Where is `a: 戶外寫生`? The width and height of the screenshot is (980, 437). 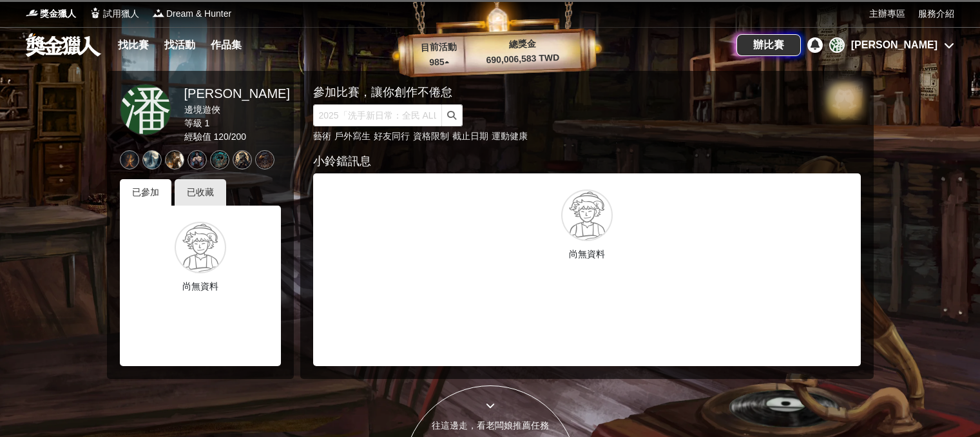 a: 戶外寫生 is located at coordinates (353, 136).